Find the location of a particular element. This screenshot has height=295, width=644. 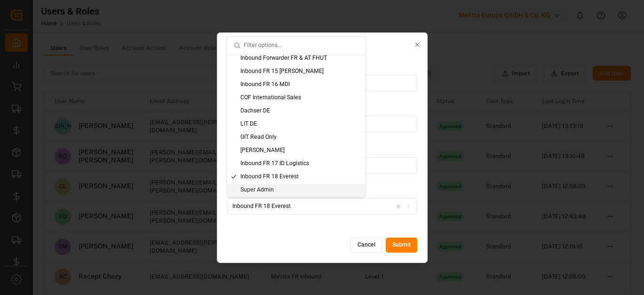

div: Inbound FR 17 ID Logistics is located at coordinates (296, 164).